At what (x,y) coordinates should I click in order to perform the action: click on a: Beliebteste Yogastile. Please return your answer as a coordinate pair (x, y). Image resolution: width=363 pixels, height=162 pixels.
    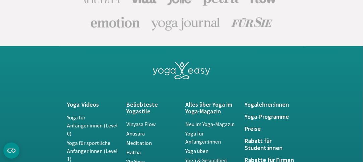
    Looking at the image, I should click on (152, 108).